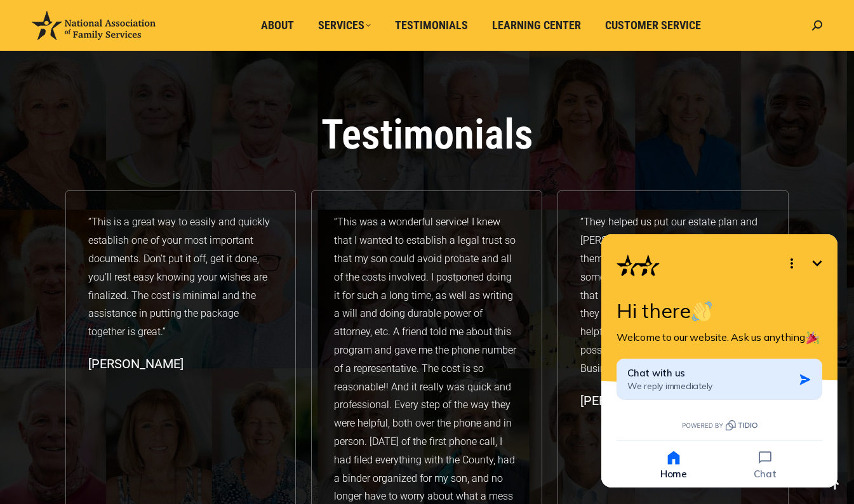  What do you see at coordinates (207, 45) in the screenshot?
I see `button: Open options` at bounding box center [207, 45].